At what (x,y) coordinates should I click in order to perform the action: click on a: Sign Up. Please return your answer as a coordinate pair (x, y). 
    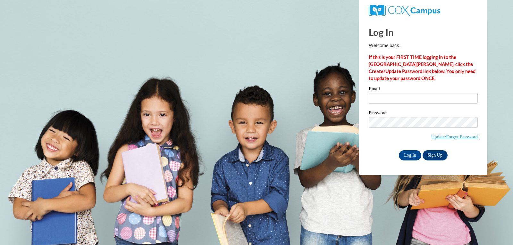
    Looking at the image, I should click on (435, 156).